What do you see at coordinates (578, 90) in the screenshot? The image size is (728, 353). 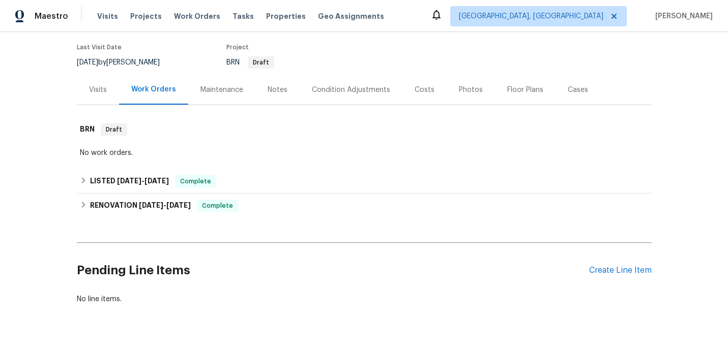 I see `div: Cases` at bounding box center [578, 90].